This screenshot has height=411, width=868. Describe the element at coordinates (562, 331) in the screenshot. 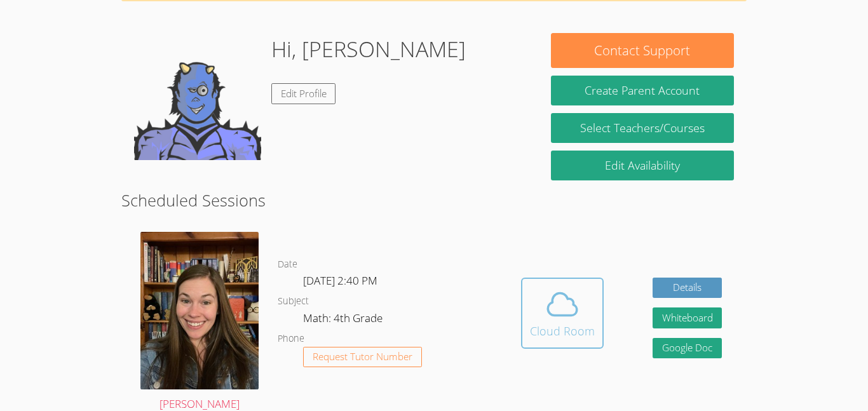

I see `div: Cloud Room` at that location.